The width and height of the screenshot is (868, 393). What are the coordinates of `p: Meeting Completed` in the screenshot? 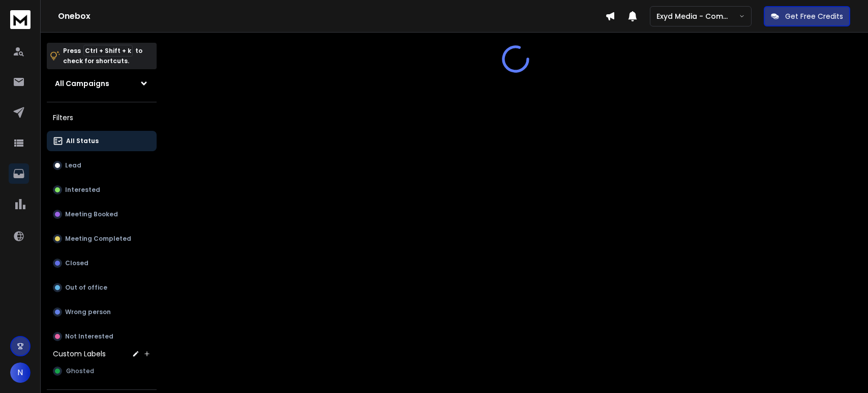 It's located at (98, 239).